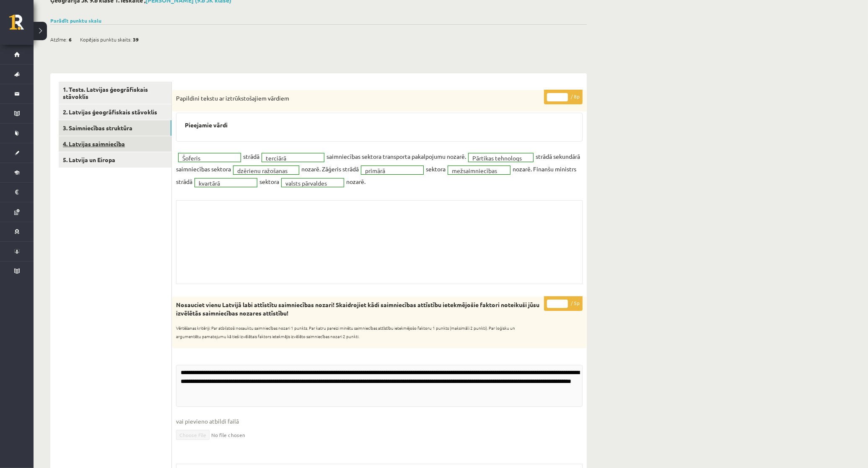 The image size is (868, 468). Describe the element at coordinates (226, 183) in the screenshot. I see `a: kvartārā` at that location.